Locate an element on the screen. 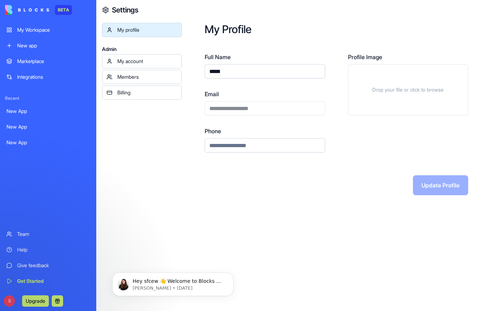  div: My profile is located at coordinates (147, 30).